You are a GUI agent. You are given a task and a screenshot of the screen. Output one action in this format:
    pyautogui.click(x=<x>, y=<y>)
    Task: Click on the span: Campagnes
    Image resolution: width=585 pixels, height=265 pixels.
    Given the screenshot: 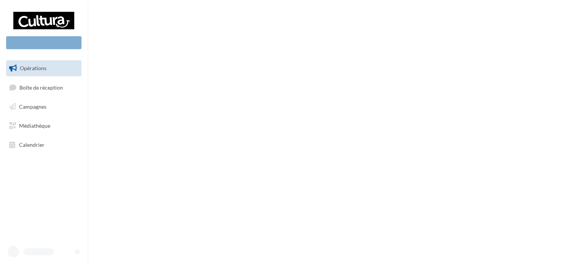 What is the action you would take?
    pyautogui.click(x=33, y=106)
    